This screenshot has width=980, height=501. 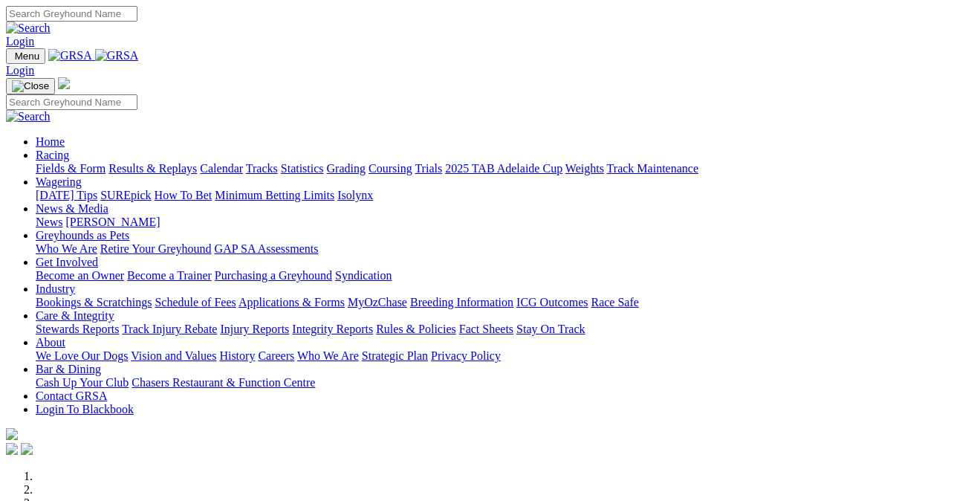 I want to click on a: 2025 TAB Adelaide Cup, so click(x=504, y=168).